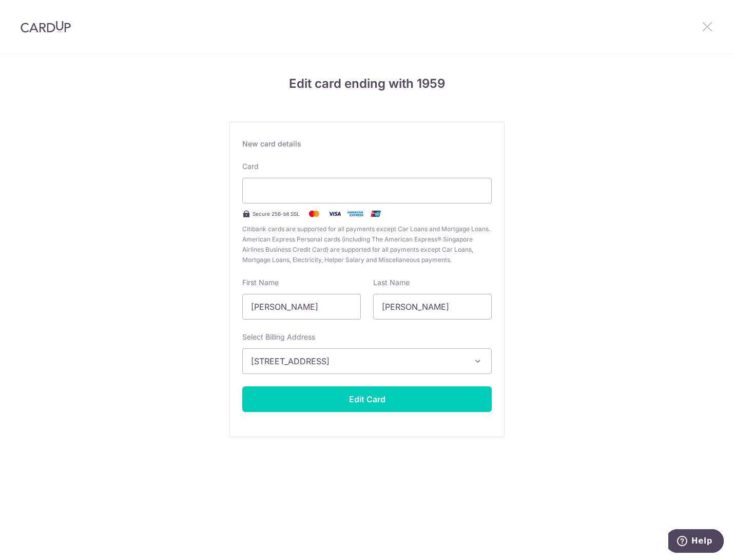  What do you see at coordinates (251, 166) in the screenshot?
I see `label: Card` at bounding box center [251, 166].